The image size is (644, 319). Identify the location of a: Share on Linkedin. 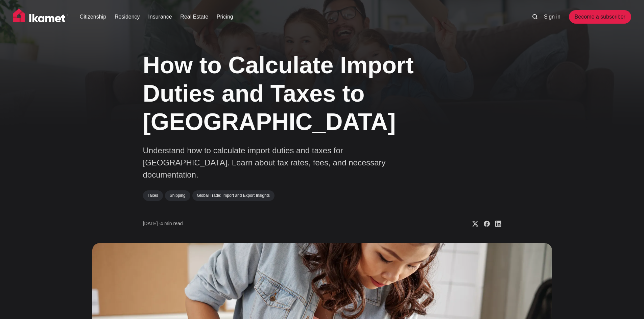
(496, 224).